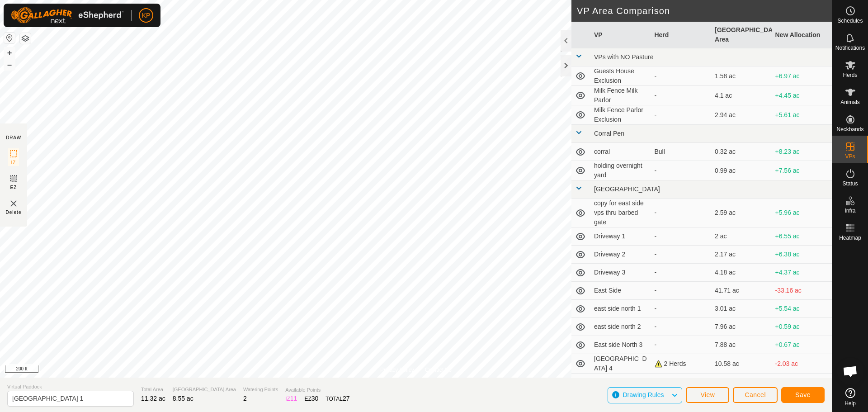  Describe the element at coordinates (850, 372) in the screenshot. I see `div: Open chat` at that location.